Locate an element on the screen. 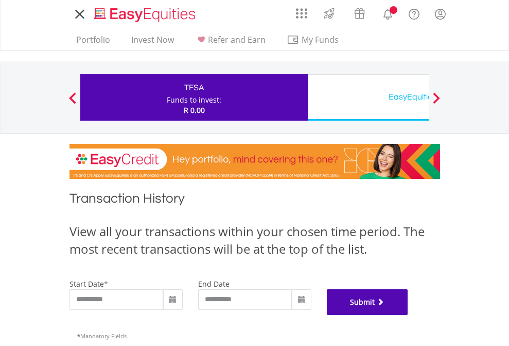 The image size is (509, 346). div: TFSA is located at coordinates (194, 88).